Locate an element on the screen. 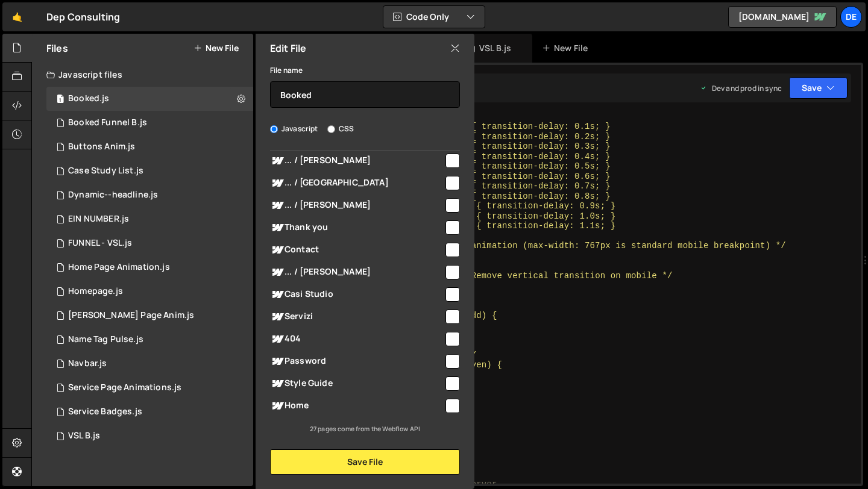  div: 12162/36390.js is located at coordinates (152, 219).